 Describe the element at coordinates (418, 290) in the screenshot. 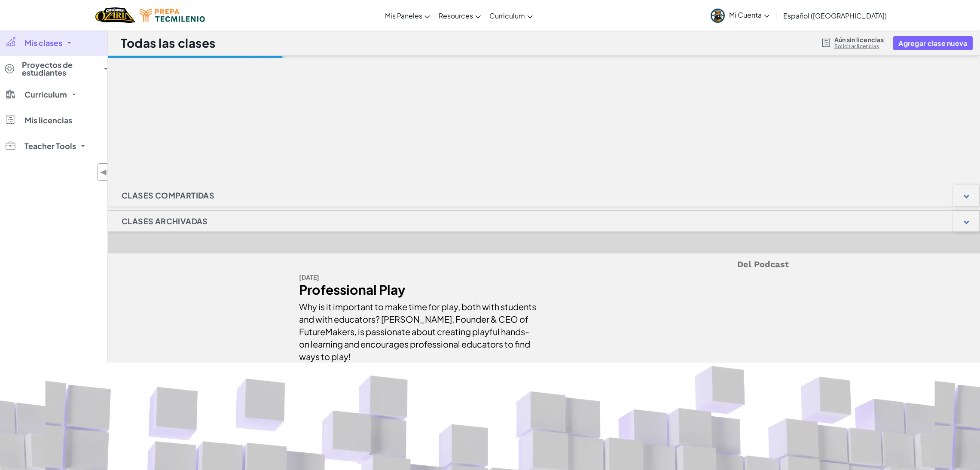

I see `div: Professional Play` at that location.